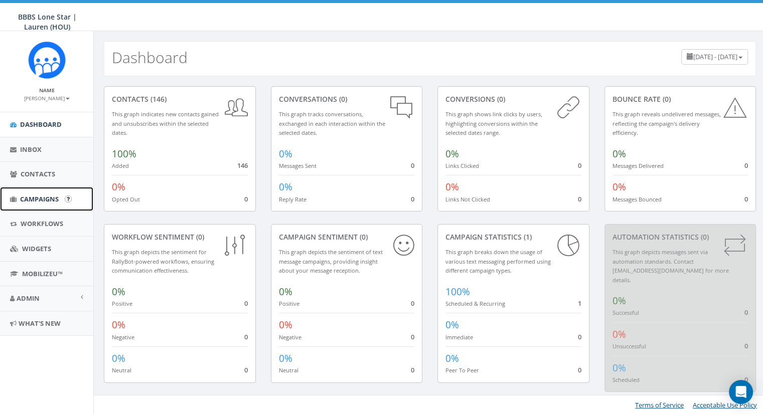 The height and width of the screenshot is (414, 763). I want to click on small: This graph depicts the sentiment for RallyBot-powered workflows, ensuring communication effective..., so click(163, 261).